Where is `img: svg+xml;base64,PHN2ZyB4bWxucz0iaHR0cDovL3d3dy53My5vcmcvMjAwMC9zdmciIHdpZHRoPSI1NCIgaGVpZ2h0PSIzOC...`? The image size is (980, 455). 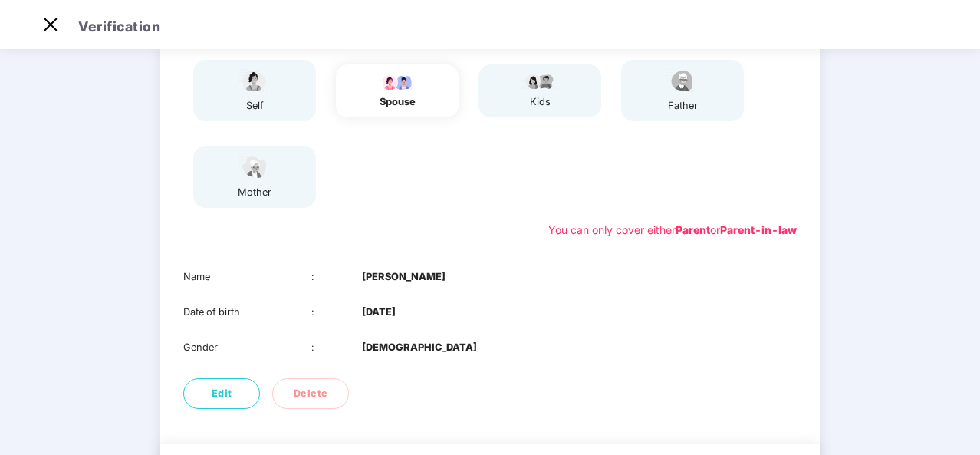
img: svg+xml;base64,PHN2ZyB4bWxucz0iaHR0cDovL3d3dy53My5vcmcvMjAwMC9zdmciIHdpZHRoPSI1NCIgaGVpZ2h0PSIzOC... is located at coordinates (255, 166).